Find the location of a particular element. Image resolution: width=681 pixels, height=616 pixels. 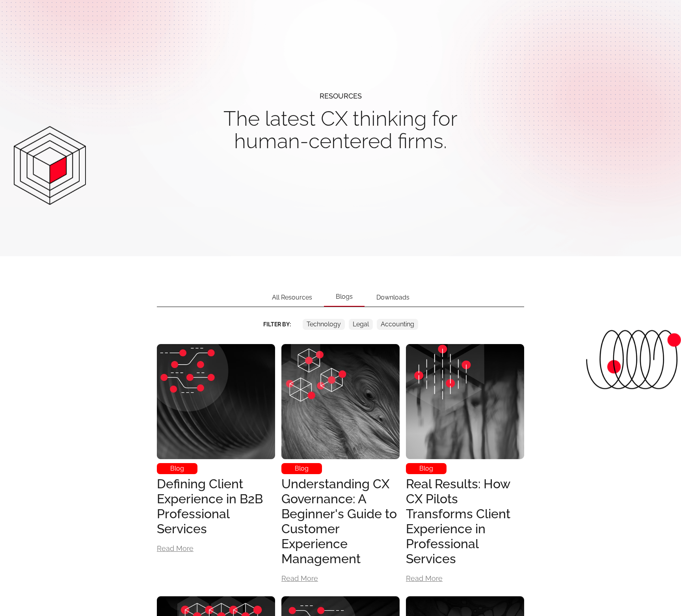

a: BlogDefining Client Experience in B2B Professional ServicesRead More is located at coordinates (216, 450).